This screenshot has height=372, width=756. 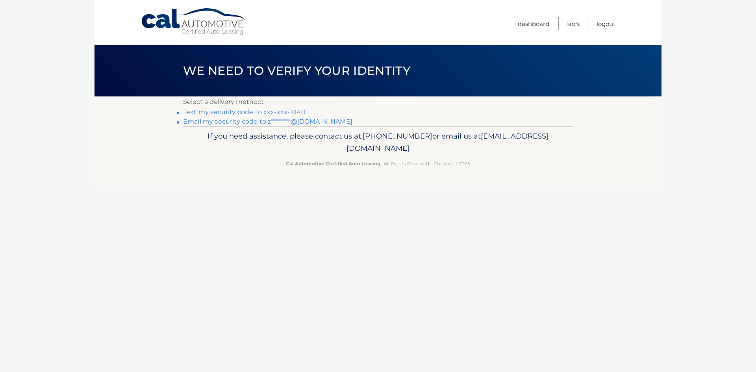 I want to click on span: We need to verify your identity, so click(x=296, y=70).